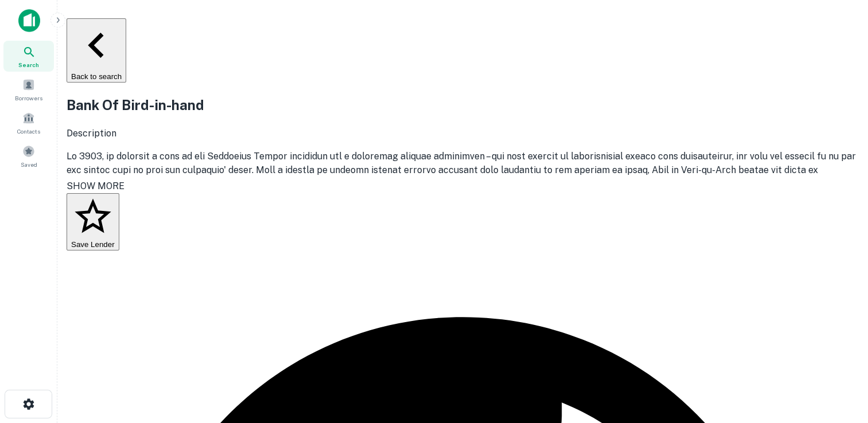  What do you see at coordinates (93, 222) in the screenshot?
I see `button: Save Lender` at bounding box center [93, 222].